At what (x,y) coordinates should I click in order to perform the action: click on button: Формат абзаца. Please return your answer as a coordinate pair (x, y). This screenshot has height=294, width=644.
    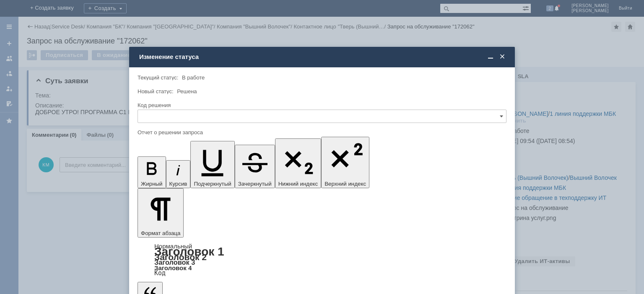
    Looking at the image, I should click on (161, 213).